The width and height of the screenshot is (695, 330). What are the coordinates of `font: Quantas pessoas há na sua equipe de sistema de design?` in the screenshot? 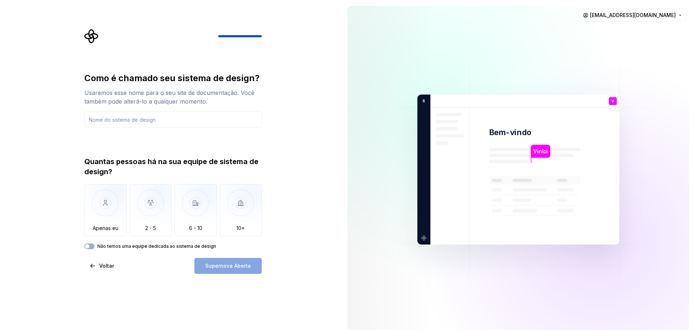 It's located at (171, 167).